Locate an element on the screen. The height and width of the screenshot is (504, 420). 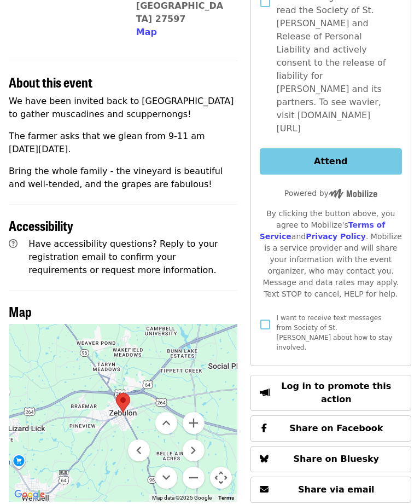
img: Powered by Mobilize is located at coordinates (353, 194).